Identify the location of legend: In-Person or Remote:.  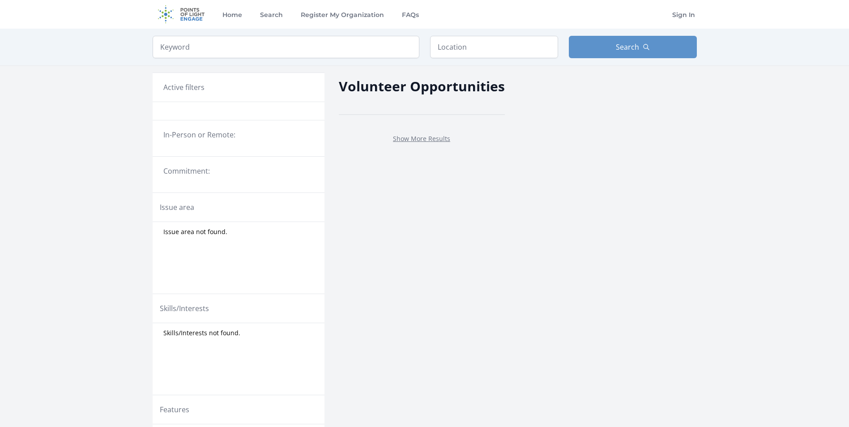
(239, 135).